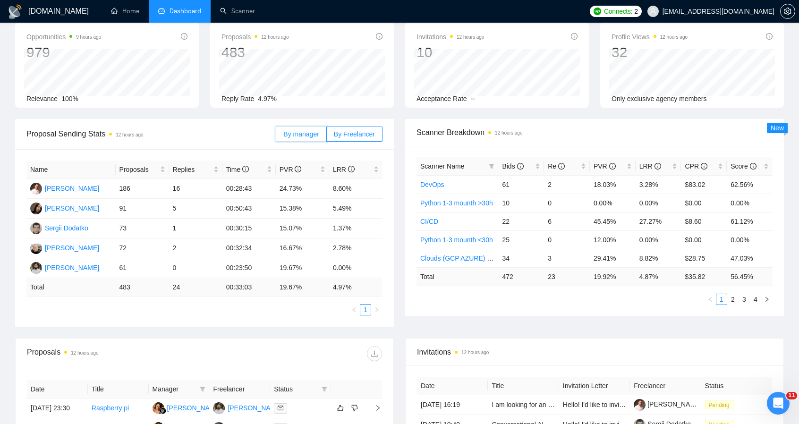 The height and width of the screenshot is (424, 799). What do you see at coordinates (118, 408) in the screenshot?
I see `td: Raspberry pi` at bounding box center [118, 408].